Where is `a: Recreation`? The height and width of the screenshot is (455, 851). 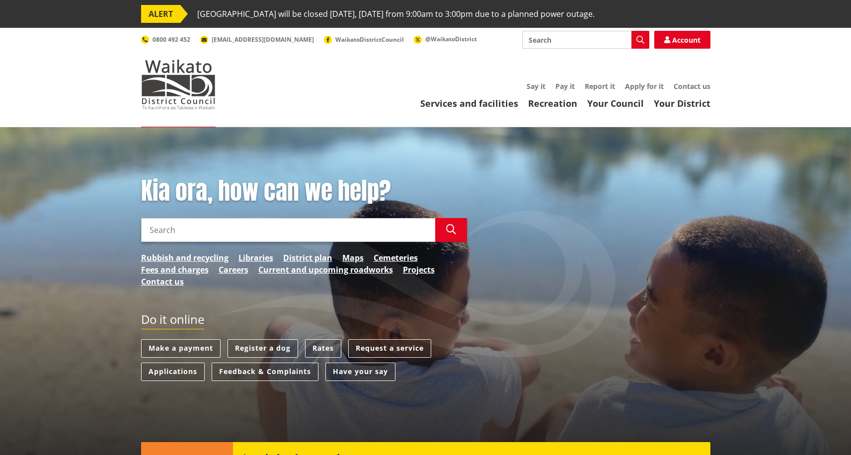 a: Recreation is located at coordinates (552, 103).